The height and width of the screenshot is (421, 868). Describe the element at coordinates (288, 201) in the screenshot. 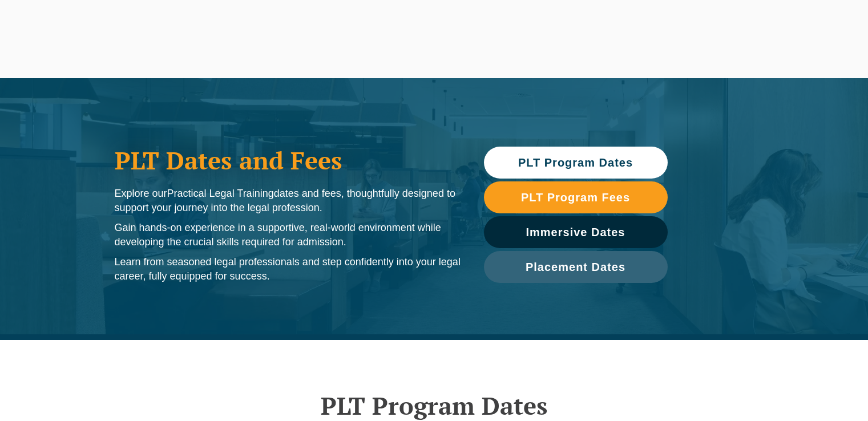

I see `p: Explore our dates and fees, thoughtfully designed to support your journey into the legal profession.` at that location.